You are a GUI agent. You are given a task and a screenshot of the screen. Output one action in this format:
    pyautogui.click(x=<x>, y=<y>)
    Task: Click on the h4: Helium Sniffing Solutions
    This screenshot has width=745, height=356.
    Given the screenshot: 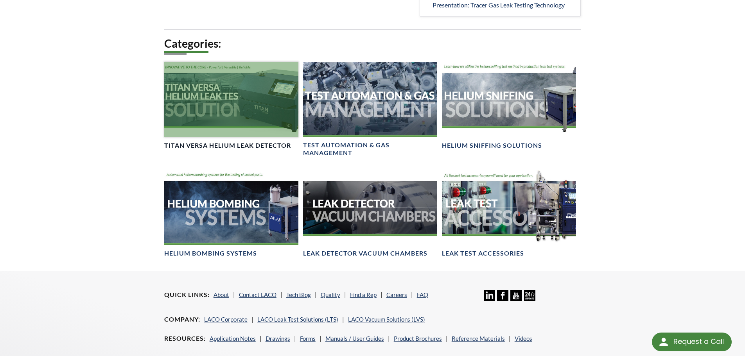 What is the action you would take?
    pyautogui.click(x=492, y=146)
    